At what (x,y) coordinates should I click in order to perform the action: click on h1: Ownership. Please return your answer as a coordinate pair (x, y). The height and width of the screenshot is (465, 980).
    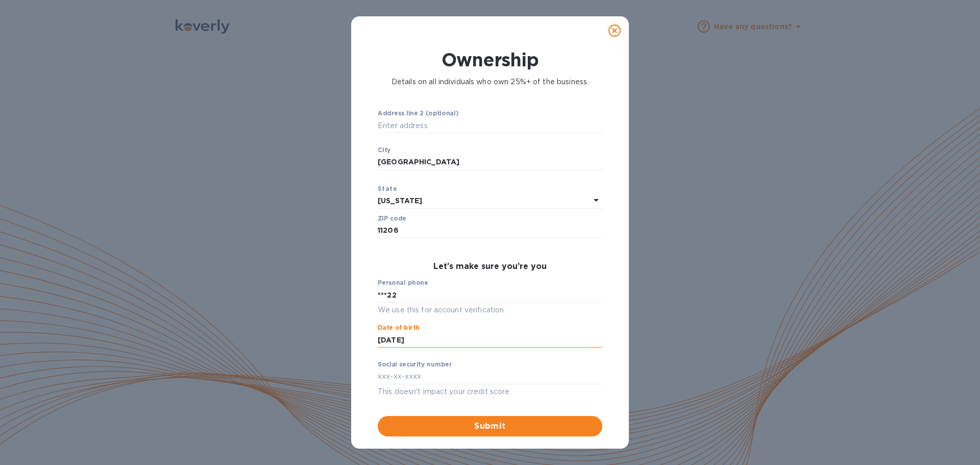
    Looking at the image, I should click on (490, 60).